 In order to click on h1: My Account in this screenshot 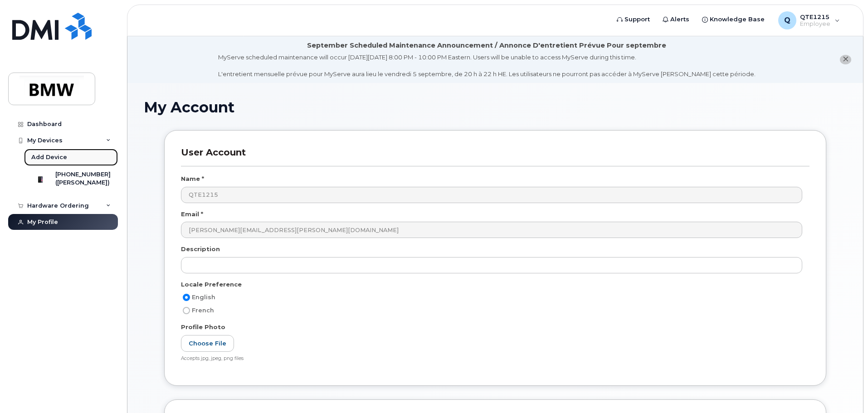, I will do `click(495, 107)`.